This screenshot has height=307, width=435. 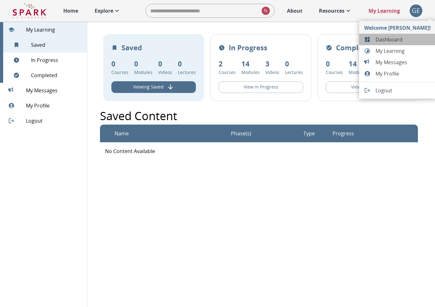 I want to click on span: Dashboard, so click(x=403, y=40).